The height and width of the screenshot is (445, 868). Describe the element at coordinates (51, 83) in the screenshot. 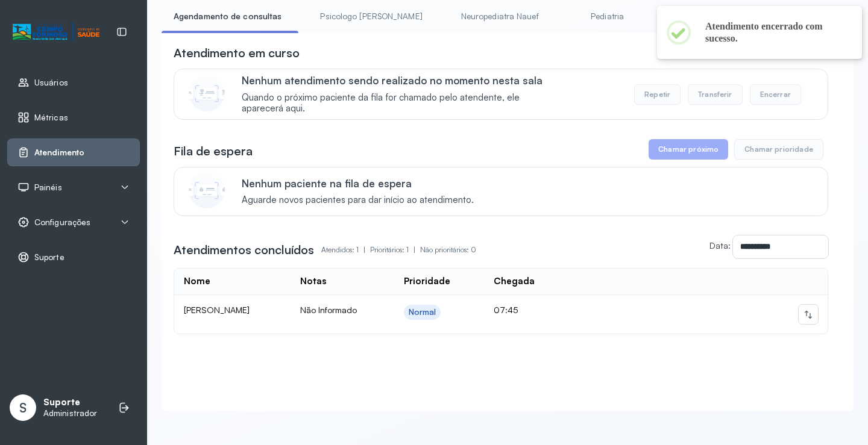

I see `span: Usuários` at that location.